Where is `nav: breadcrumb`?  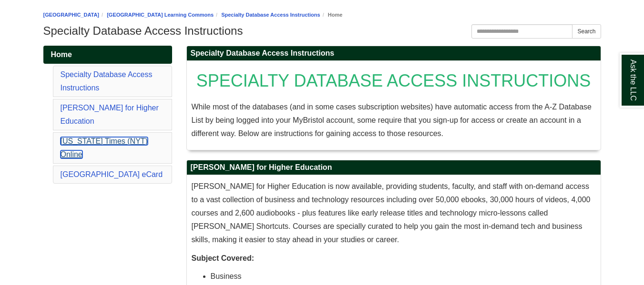 nav: breadcrumb is located at coordinates (322, 15).